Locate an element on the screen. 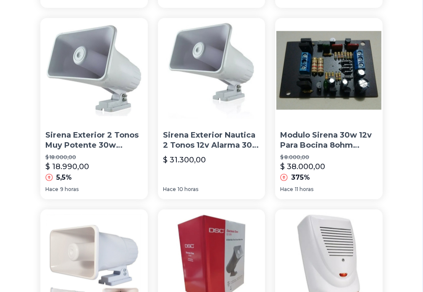 This screenshot has height=292, width=423. p: $ 18.000,00 is located at coordinates (94, 157).